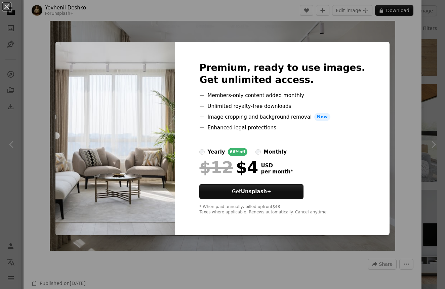 The height and width of the screenshot is (289, 445). Describe the element at coordinates (277, 172) in the screenshot. I see `span: per month *` at that location.